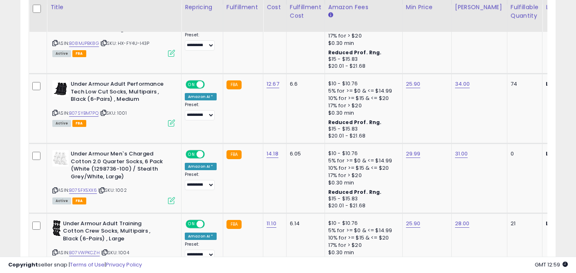 This screenshot has width=576, height=273. Describe the element at coordinates (305, 11) in the screenshot. I see `div: Fulfillment Cost` at that location.